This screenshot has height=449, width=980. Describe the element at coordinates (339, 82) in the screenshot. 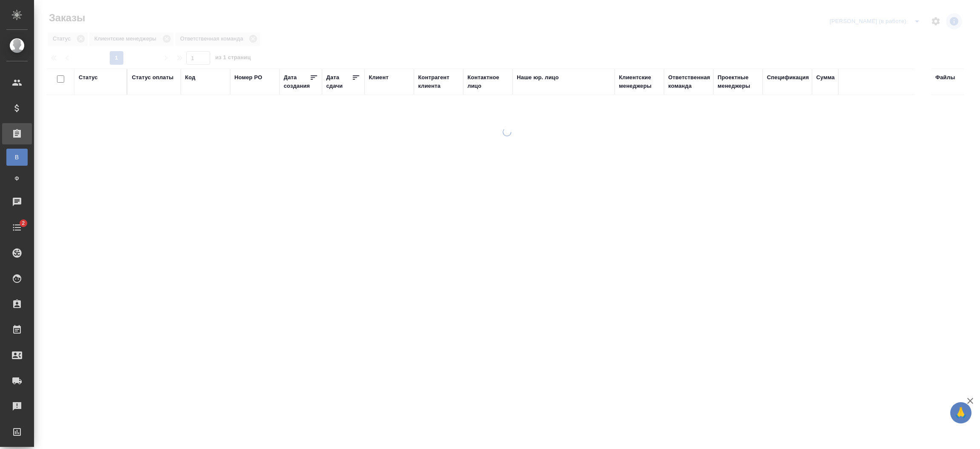

I see `div: Дата сдачи` at that location.